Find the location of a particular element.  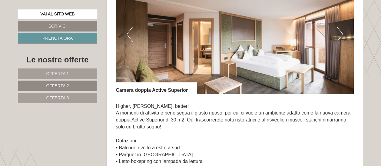

a: Scrivici is located at coordinates (58, 26).